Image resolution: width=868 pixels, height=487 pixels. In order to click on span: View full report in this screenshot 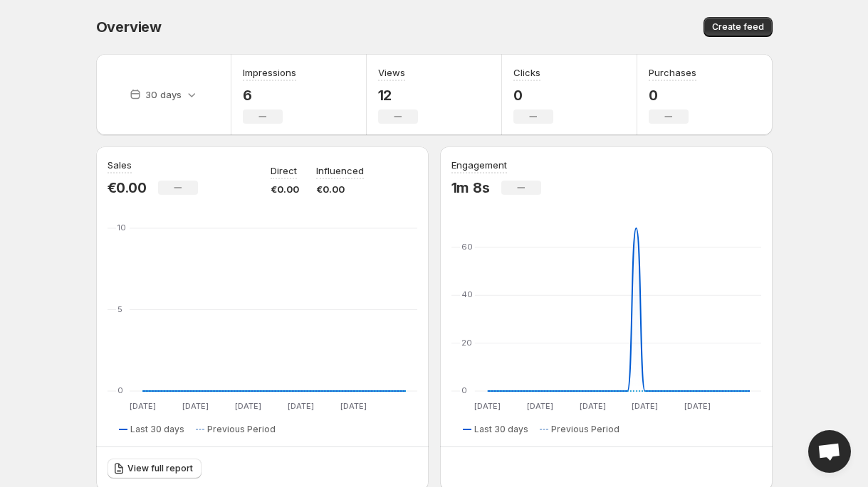, I will do `click(160, 468)`.